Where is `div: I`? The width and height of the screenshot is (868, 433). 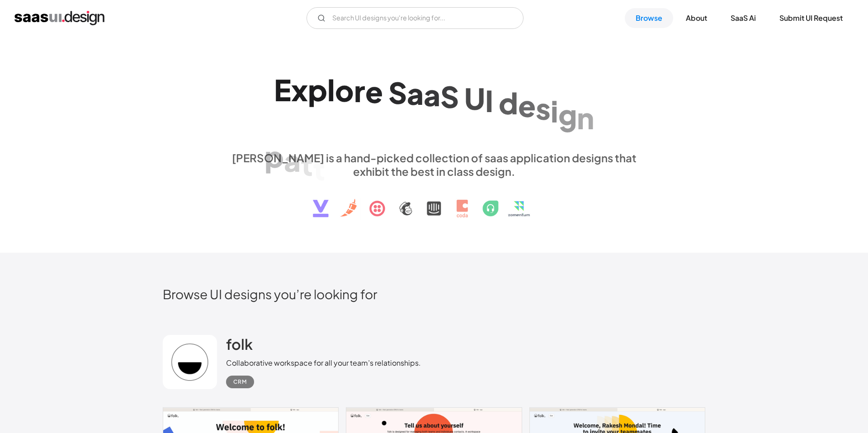 div: I is located at coordinates (489, 100).